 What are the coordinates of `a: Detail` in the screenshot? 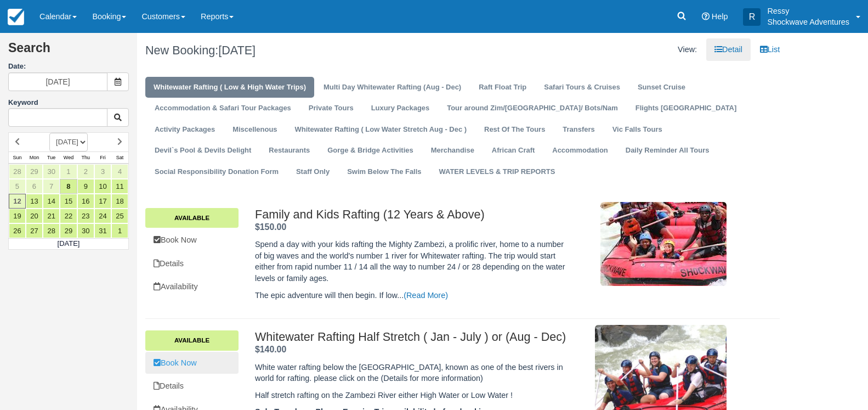 It's located at (728, 49).